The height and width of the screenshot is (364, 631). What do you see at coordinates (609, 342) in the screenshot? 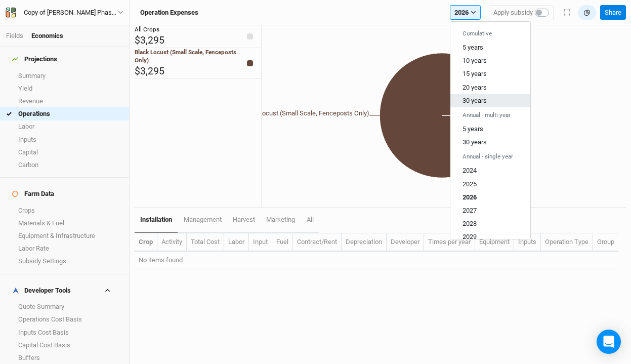
I see `div: Open Intercom Messenger` at bounding box center [609, 342].